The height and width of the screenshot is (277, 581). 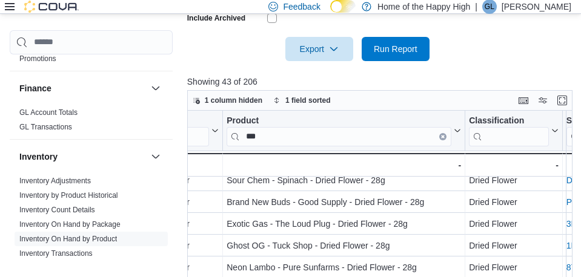 I want to click on span: Inventory by Product Historical, so click(x=68, y=196).